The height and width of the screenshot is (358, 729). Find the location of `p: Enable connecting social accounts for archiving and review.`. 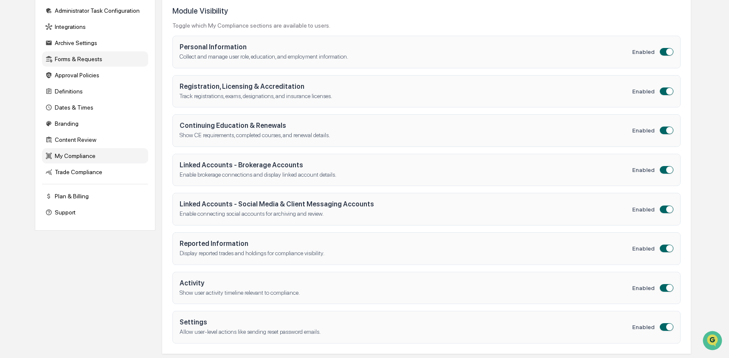

p: Enable connecting social accounts for archiving and review. is located at coordinates (406, 214).